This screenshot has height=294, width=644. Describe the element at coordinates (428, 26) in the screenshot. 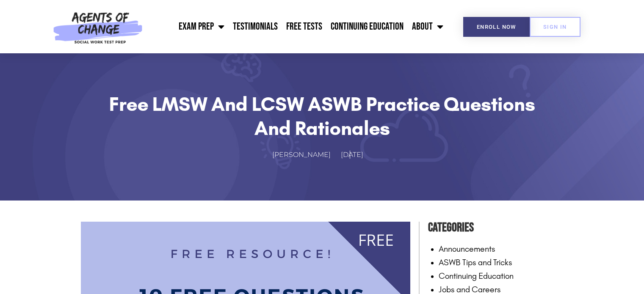

I see `a: About` at that location.